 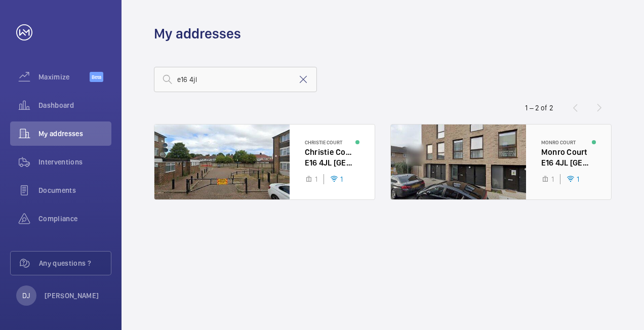 What do you see at coordinates (75, 263) in the screenshot?
I see `span: Any questions ?` at bounding box center [75, 263].